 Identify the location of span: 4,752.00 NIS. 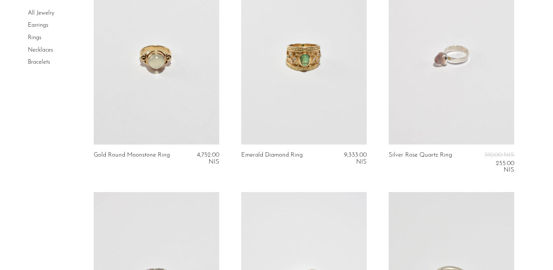
(208, 158).